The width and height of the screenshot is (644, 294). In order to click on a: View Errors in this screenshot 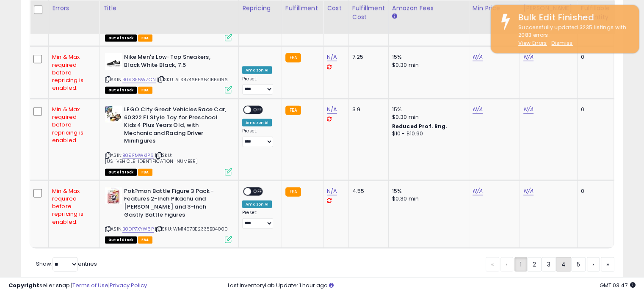, I will do `click(533, 43)`.